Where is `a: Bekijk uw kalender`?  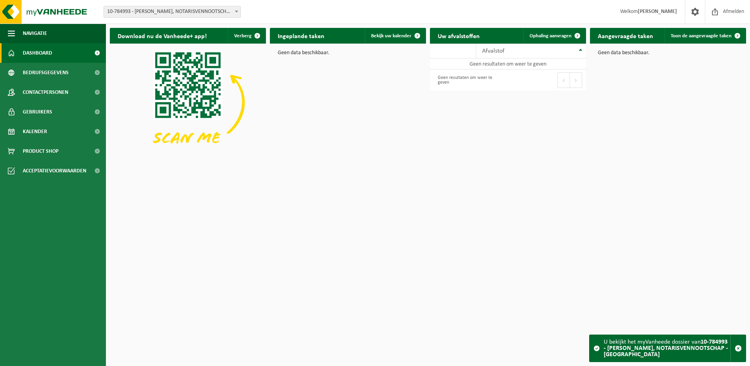
a: Bekijk uw kalender is located at coordinates (395, 36).